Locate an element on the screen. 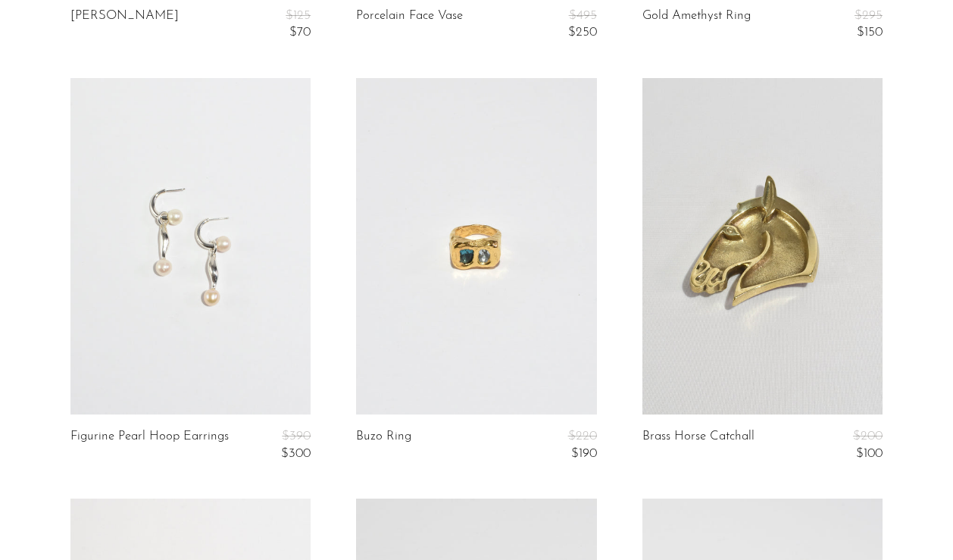  span: $495 is located at coordinates (583, 15).